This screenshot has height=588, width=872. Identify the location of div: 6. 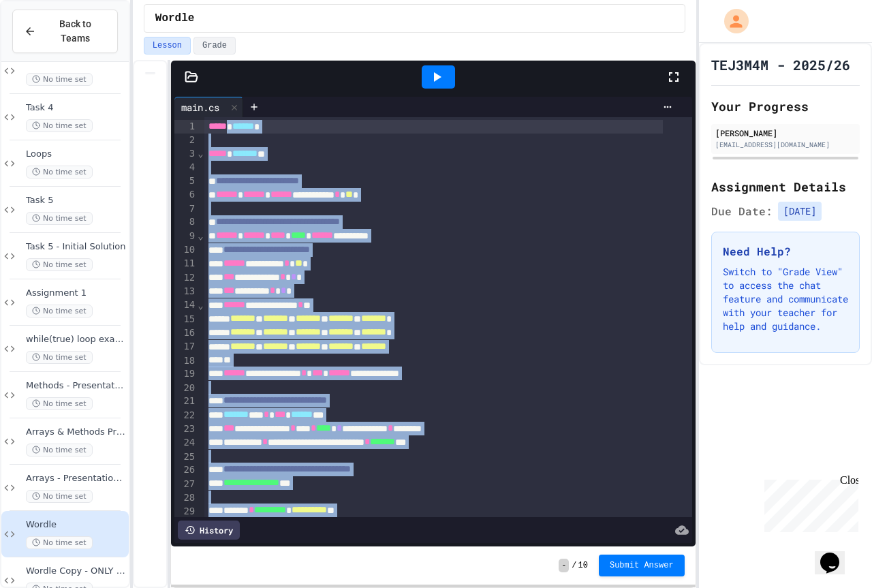
(186, 195).